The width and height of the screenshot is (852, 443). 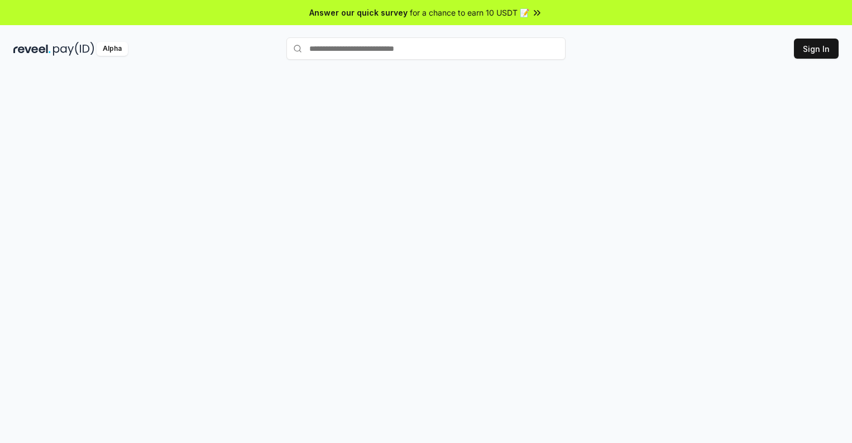 I want to click on span: Answer our quick survey, so click(x=358, y=12).